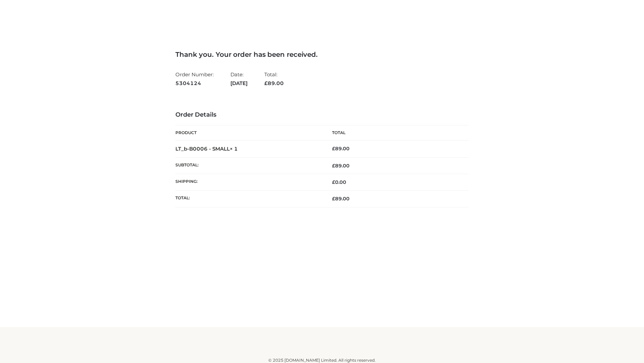  Describe the element at coordinates (234, 149) in the screenshot. I see `strong: × 1` at that location.